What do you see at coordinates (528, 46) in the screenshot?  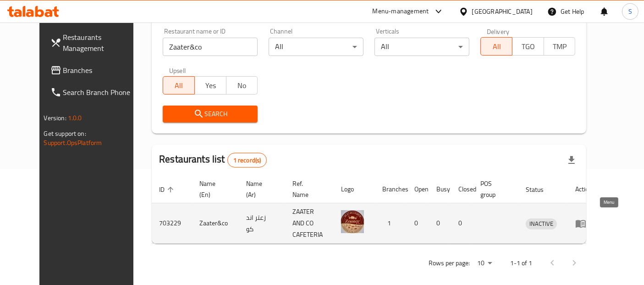 I see `span: TGO` at bounding box center [528, 46].